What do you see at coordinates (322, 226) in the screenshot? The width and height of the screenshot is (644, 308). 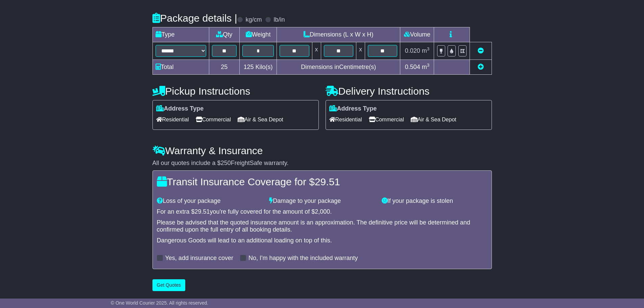 I see `div: Please be advised that the quoted insurance amount is an approximation. The definitive price will...` at bounding box center [322, 226].